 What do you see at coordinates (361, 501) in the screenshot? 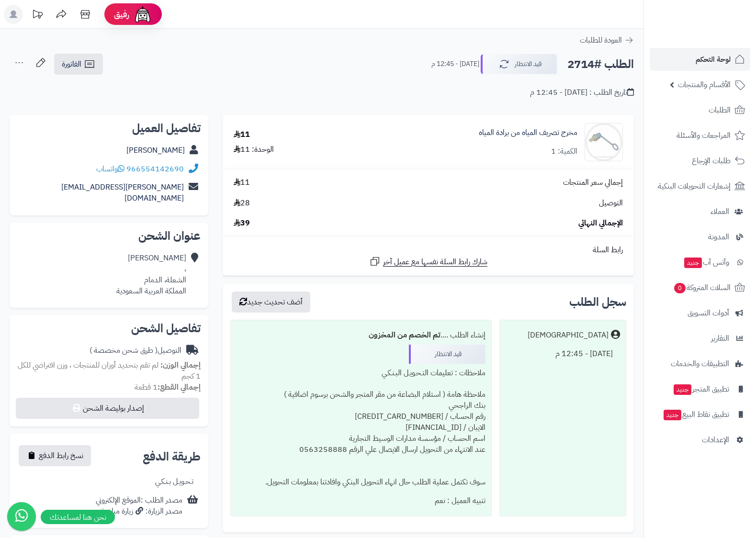
I see `div: تنبيه العميل : نعم` at bounding box center [361, 501].